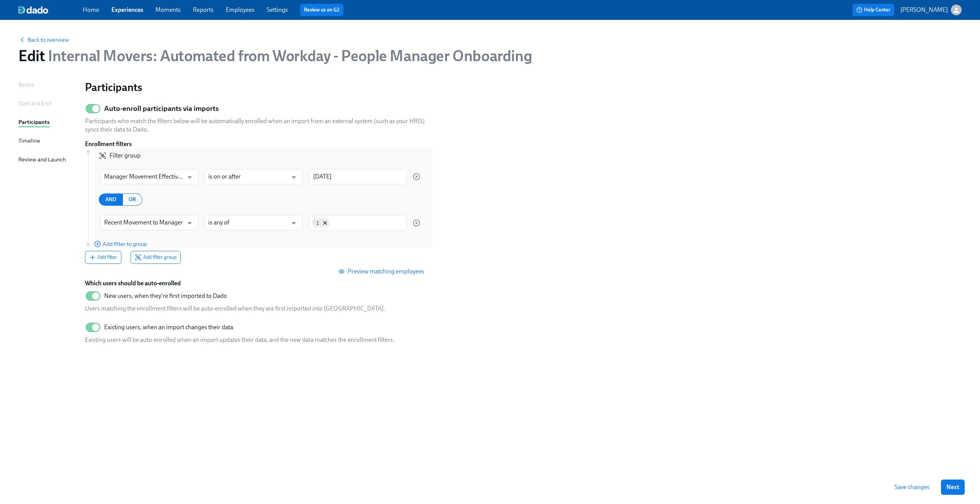 The width and height of the screenshot is (980, 504). Describe the element at coordinates (912, 488) in the screenshot. I see `span: Save changes` at that location.